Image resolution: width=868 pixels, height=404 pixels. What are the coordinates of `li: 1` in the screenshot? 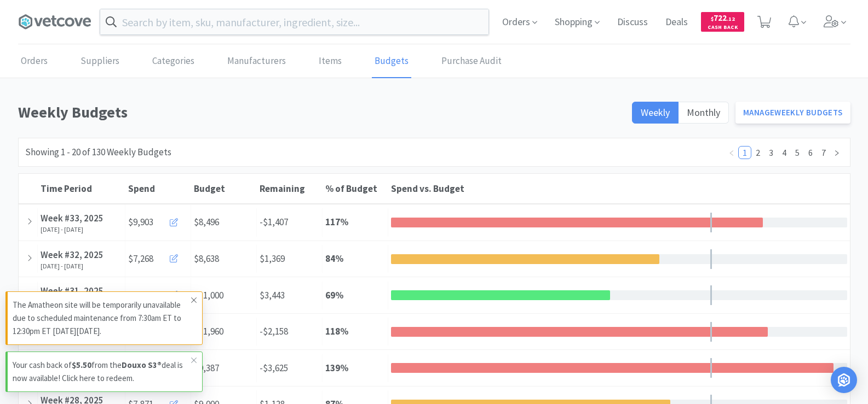 It's located at (745, 153).